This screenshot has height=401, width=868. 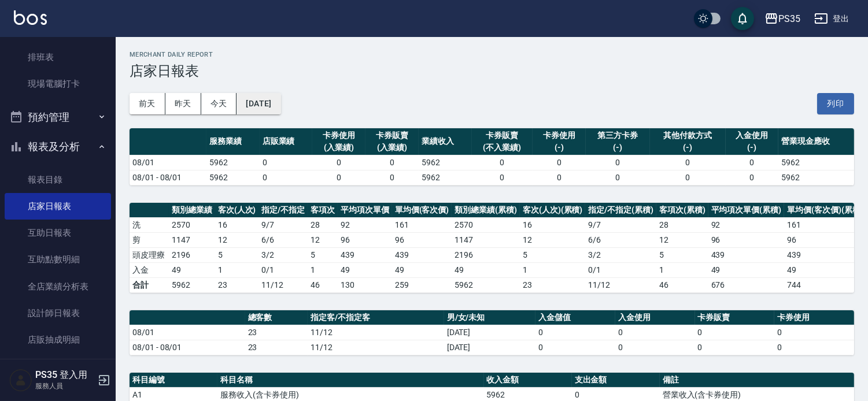 What do you see at coordinates (323, 285) in the screenshot?
I see `td: 46` at bounding box center [323, 285].